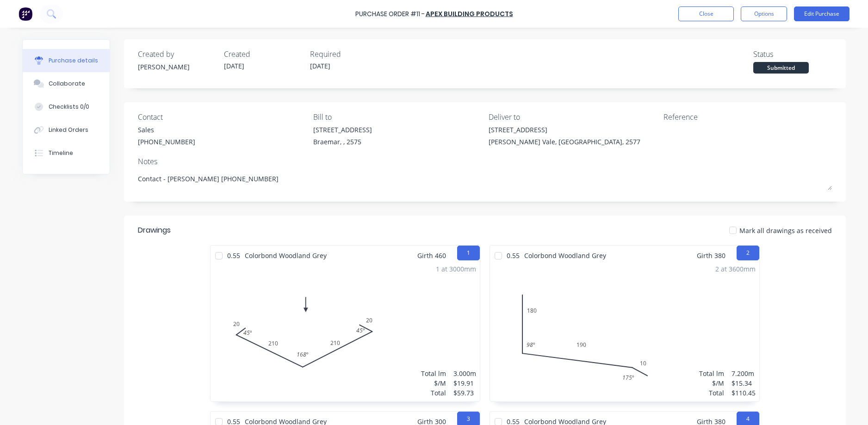 The width and height of the screenshot is (868, 425). I want to click on a: Apex Building Products, so click(470, 14).